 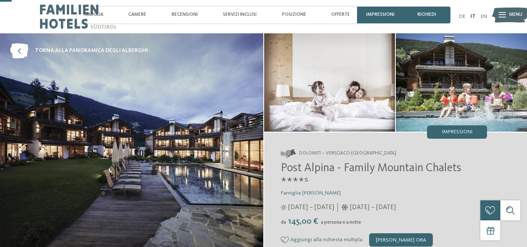 What do you see at coordinates (303, 222) in the screenshot?
I see `span: 145,00 €` at bounding box center [303, 222].